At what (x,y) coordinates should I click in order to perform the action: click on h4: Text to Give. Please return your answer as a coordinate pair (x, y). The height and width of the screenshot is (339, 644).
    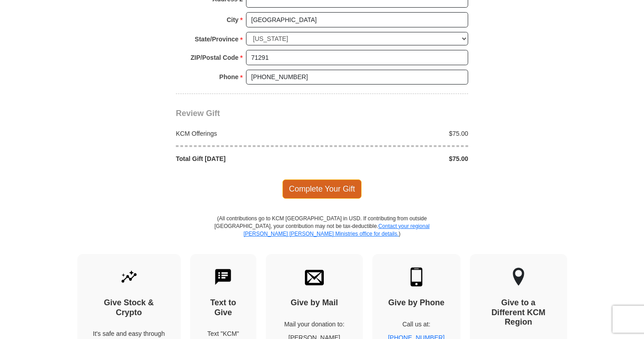
    Looking at the image, I should click on (224, 308).